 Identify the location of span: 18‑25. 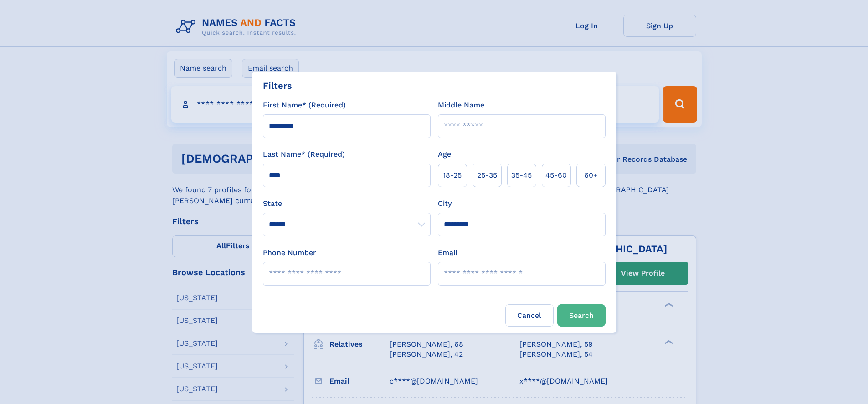
(452, 176).